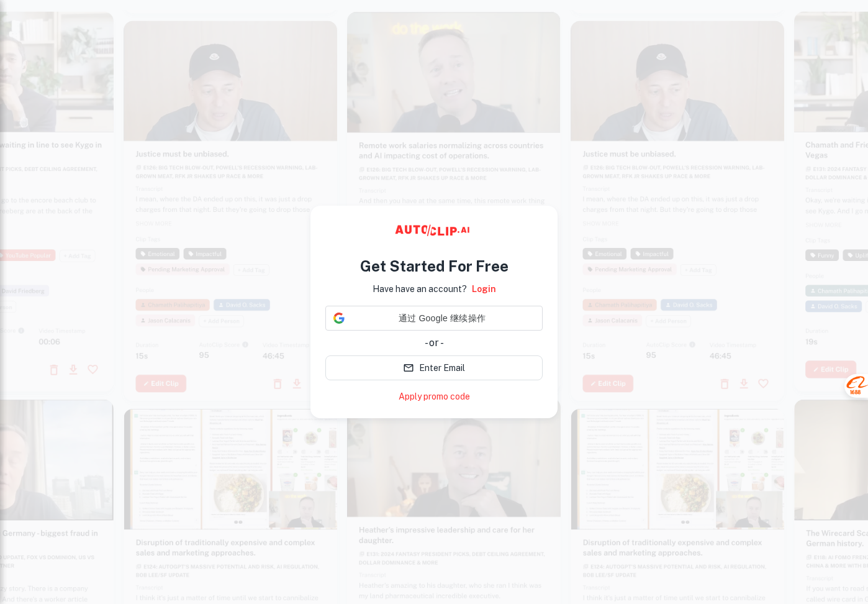  What do you see at coordinates (434, 343) in the screenshot?
I see `div: - or -` at bounding box center [434, 343].